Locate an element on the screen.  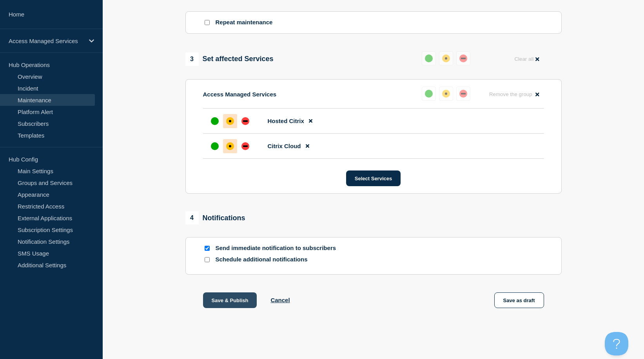
button: Clear all is located at coordinates (526, 59).